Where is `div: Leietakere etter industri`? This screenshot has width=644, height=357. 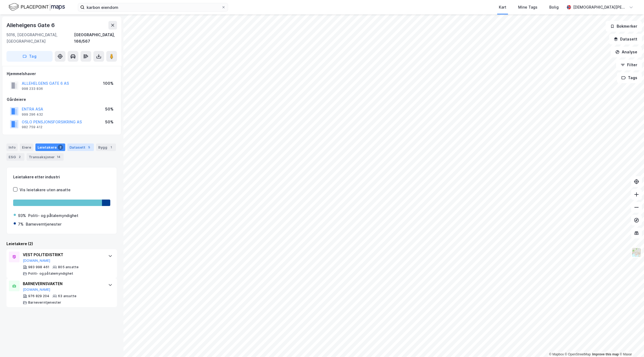 div: Leietakere etter industri is located at coordinates (61, 177).